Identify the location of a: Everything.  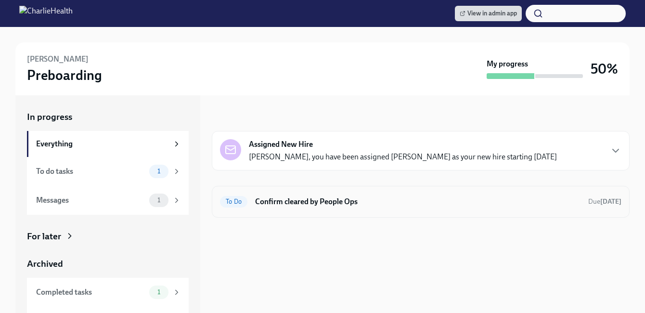
(108, 144).